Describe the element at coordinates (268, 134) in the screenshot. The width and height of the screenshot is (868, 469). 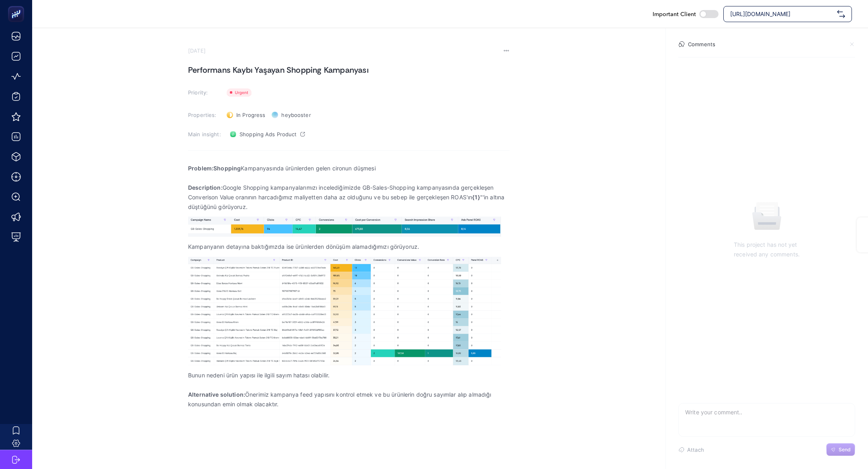
I see `span: Shopping Ads Product` at that location.